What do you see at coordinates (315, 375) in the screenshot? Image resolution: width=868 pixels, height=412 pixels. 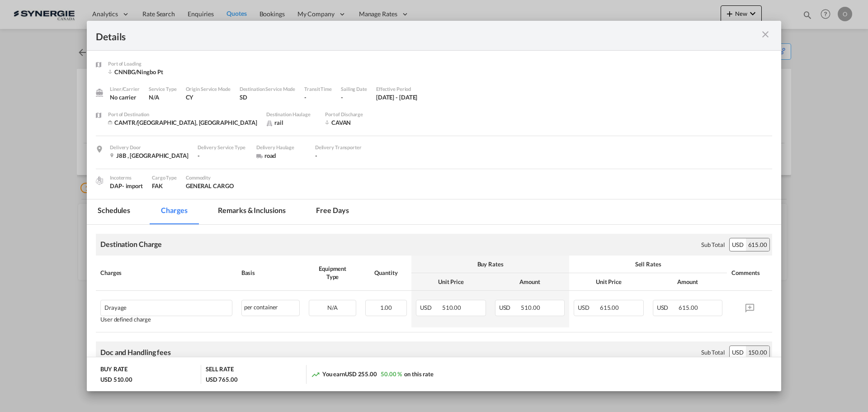 I see `md-icon: icon-trending-up` at bounding box center [315, 375].